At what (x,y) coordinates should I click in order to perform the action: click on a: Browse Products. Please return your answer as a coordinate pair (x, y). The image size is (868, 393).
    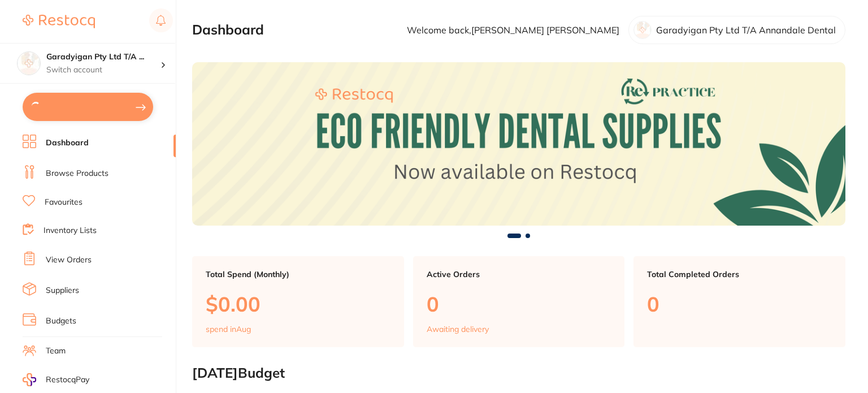
    Looking at the image, I should click on (77, 174).